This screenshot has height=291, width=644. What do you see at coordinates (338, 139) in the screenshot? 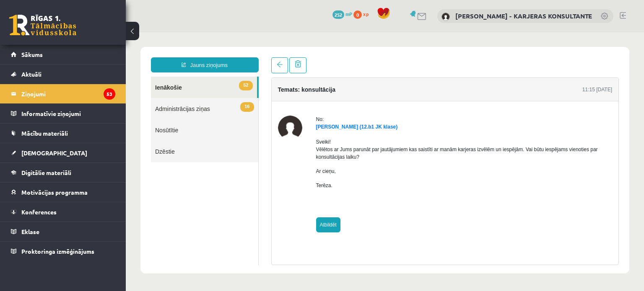
I see `p: Ar cieņu,` at bounding box center [338, 139].